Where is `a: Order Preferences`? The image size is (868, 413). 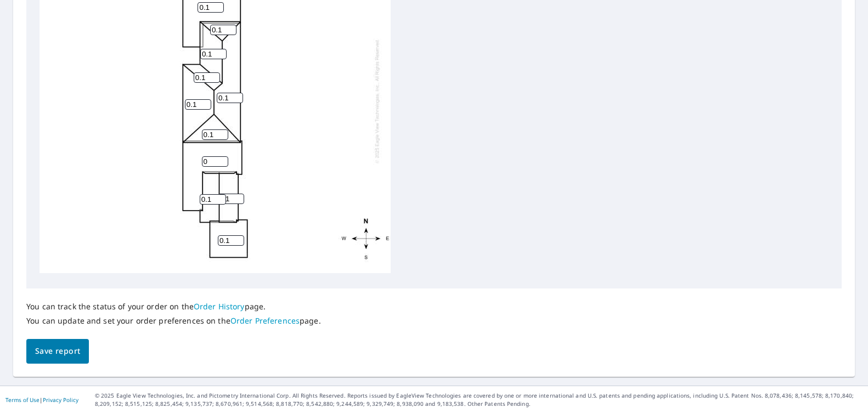
a: Order Preferences is located at coordinates (265, 320).